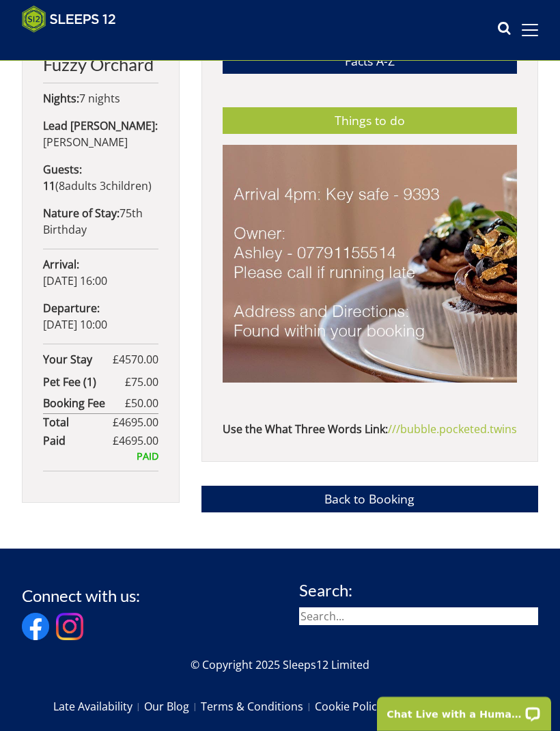 The width and height of the screenshot is (560, 731). What do you see at coordinates (355, 706) in the screenshot?
I see `a: Cookie Policy` at bounding box center [355, 706].